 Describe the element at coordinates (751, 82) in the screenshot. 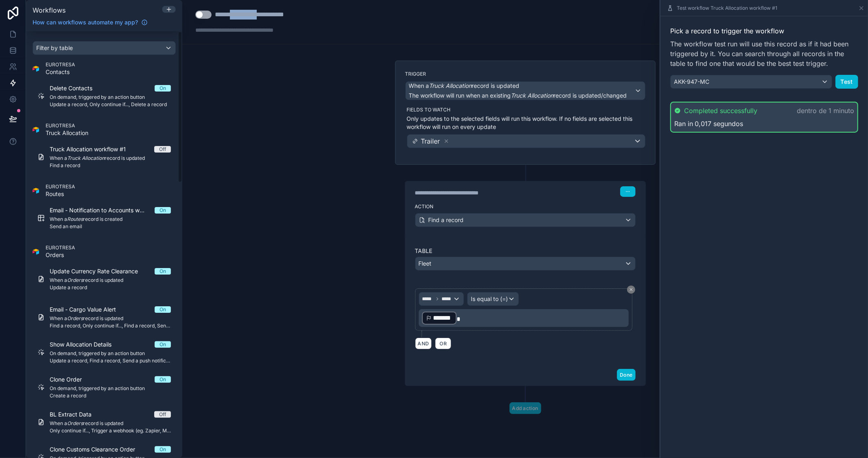

I see `button: AKK-947-MC` at that location.